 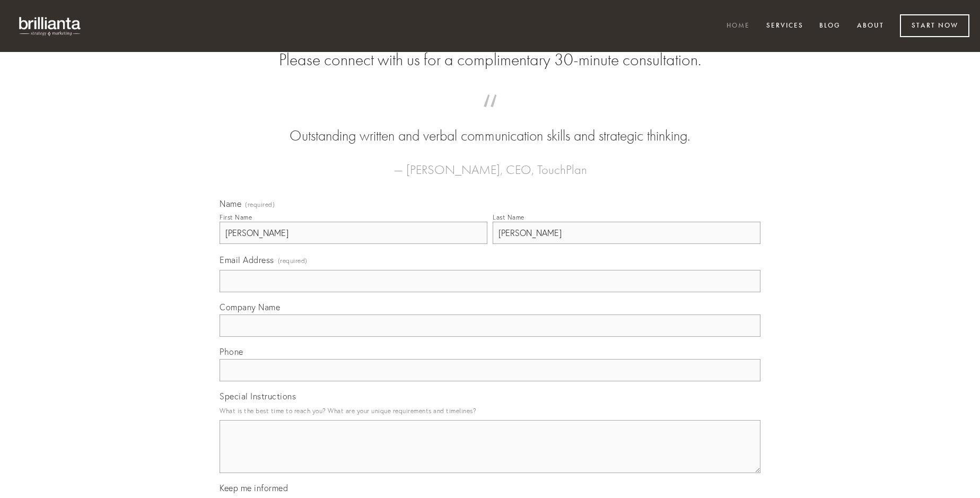 I want to click on span: Name, so click(x=230, y=204).